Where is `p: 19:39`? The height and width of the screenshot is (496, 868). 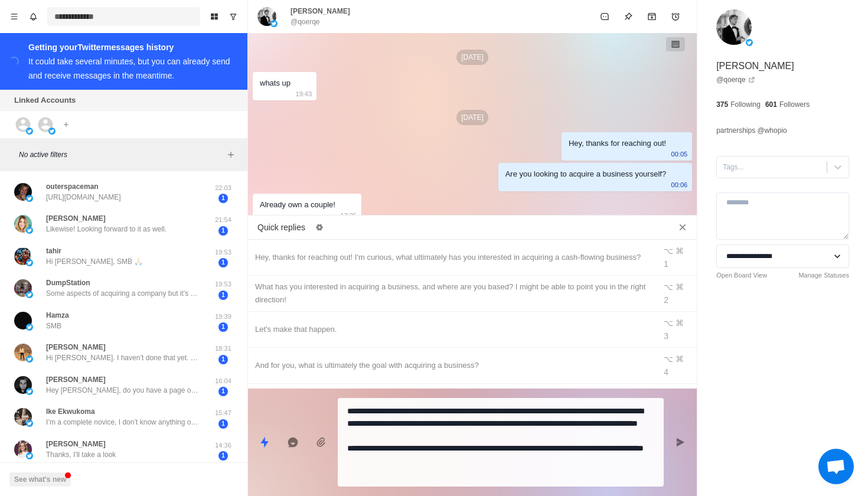 p: 19:39 is located at coordinates (223, 317).